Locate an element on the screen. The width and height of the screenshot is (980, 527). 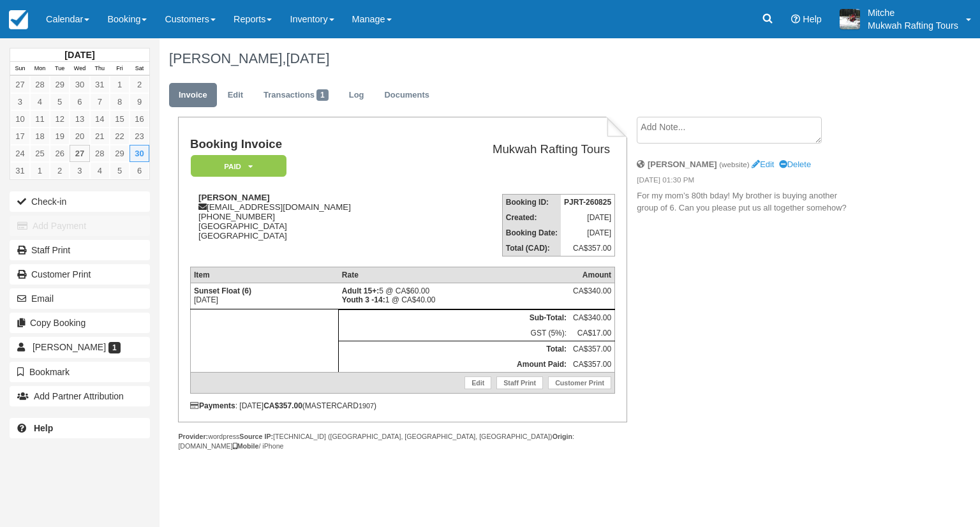
a: Invoice is located at coordinates (193, 95).